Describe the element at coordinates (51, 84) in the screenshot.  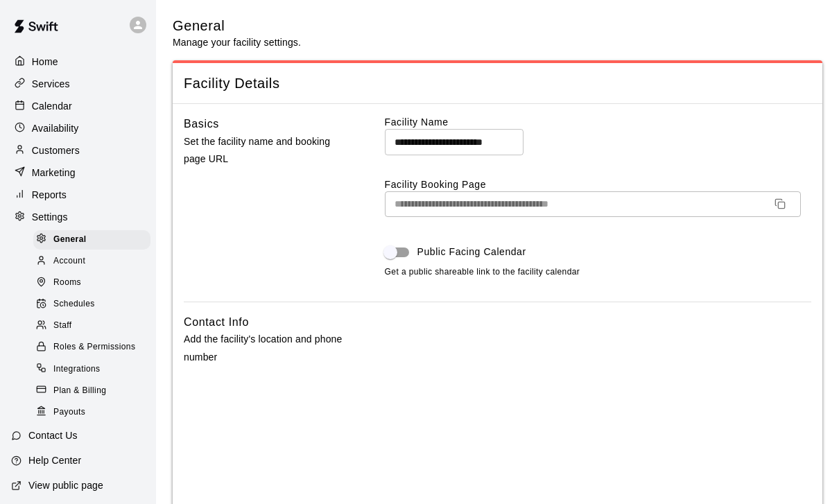
I see `p: Services` at that location.